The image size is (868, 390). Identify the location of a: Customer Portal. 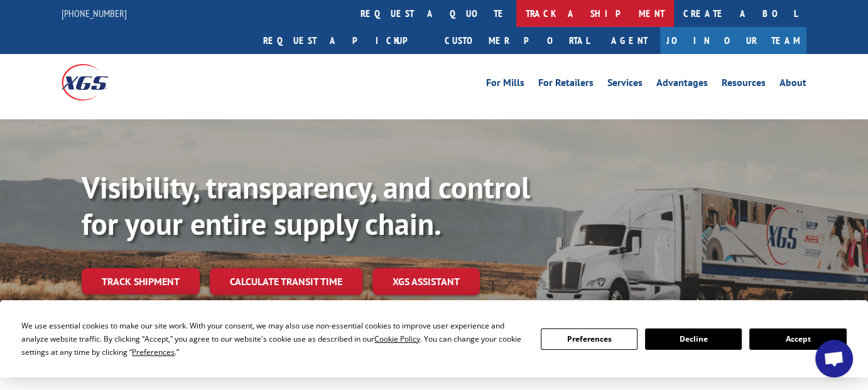
(517, 40).